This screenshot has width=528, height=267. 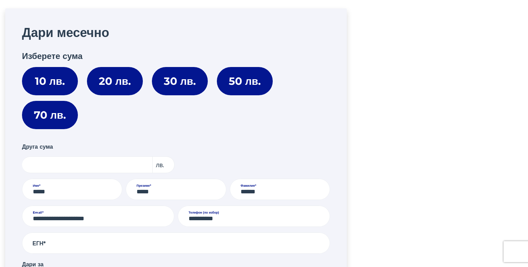 What do you see at coordinates (176, 32) in the screenshot?
I see `h2: Дари месечно` at bounding box center [176, 32].